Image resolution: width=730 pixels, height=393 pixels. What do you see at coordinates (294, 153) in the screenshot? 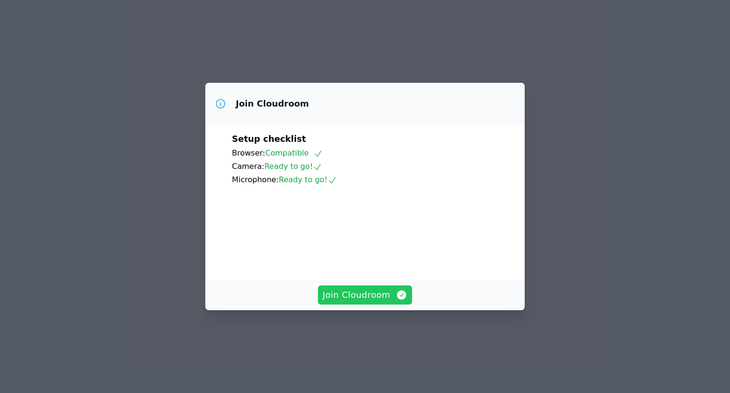
I see `span: Compatible` at bounding box center [294, 153].